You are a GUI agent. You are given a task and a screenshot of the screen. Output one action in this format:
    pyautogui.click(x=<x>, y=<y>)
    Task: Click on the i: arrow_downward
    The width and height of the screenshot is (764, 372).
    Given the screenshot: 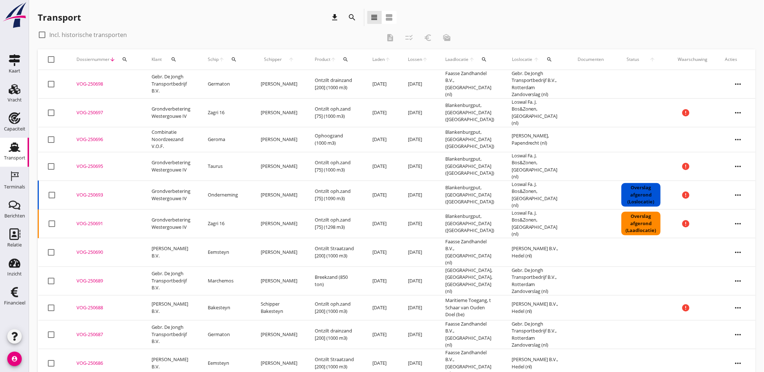 What is the action you would take?
    pyautogui.click(x=112, y=59)
    